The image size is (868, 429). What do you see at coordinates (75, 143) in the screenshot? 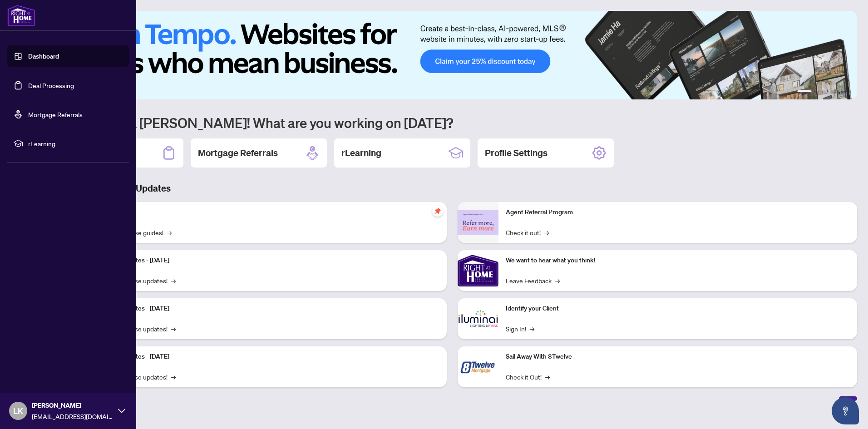
I see `span: rLearning` at bounding box center [75, 143].